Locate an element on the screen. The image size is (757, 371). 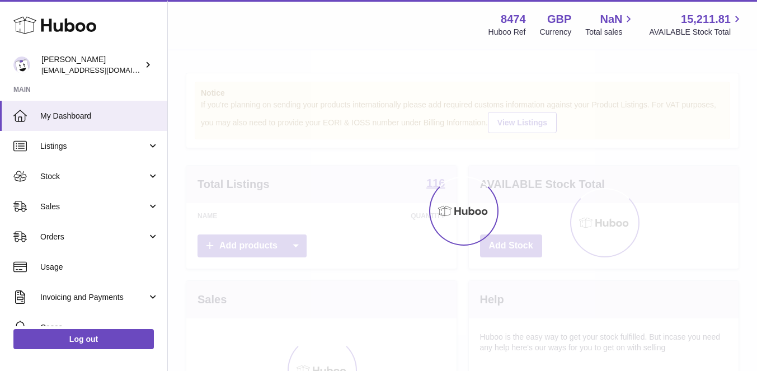
span: Total sales is located at coordinates (610, 32).